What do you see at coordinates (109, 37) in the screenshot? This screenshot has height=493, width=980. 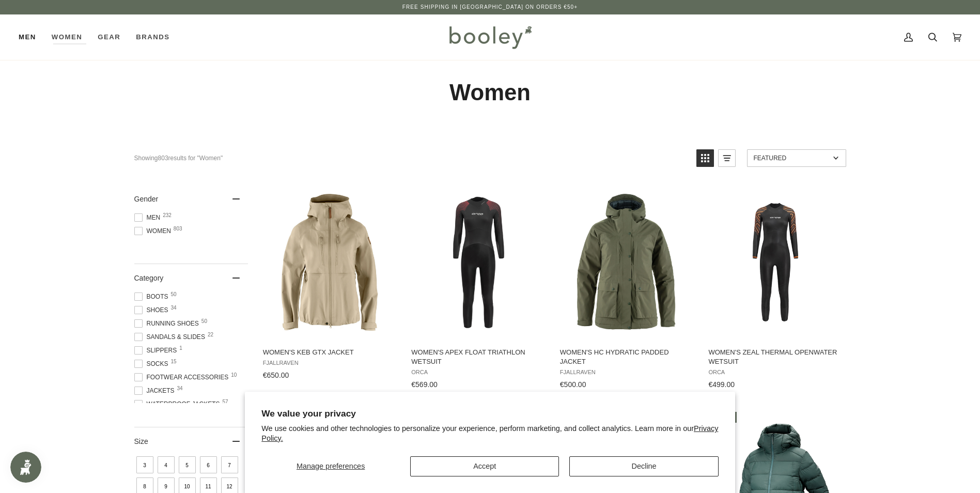 I see `a: Gear` at bounding box center [109, 37].